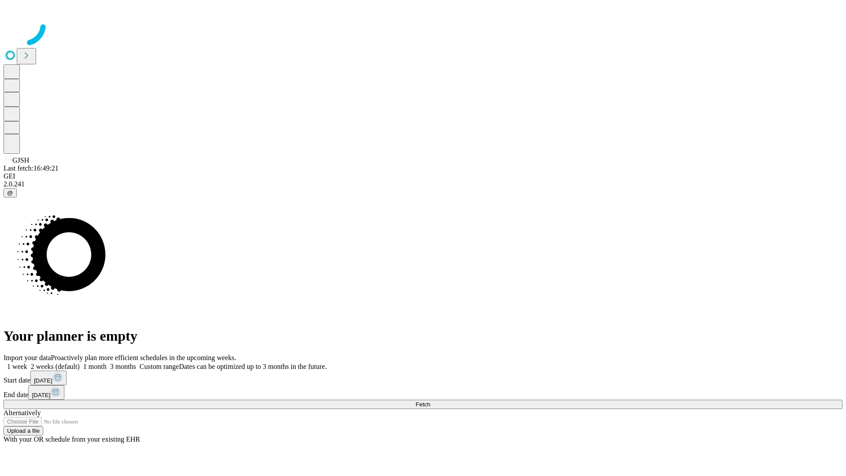 This screenshot has height=476, width=846. Describe the element at coordinates (22, 412) in the screenshot. I see `span: Alternatively` at that location.